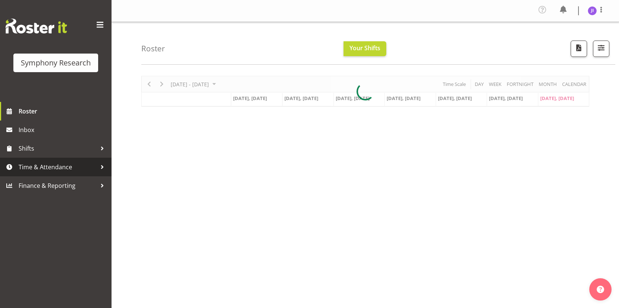  What do you see at coordinates (63, 111) in the screenshot?
I see `span: Roster` at bounding box center [63, 111].